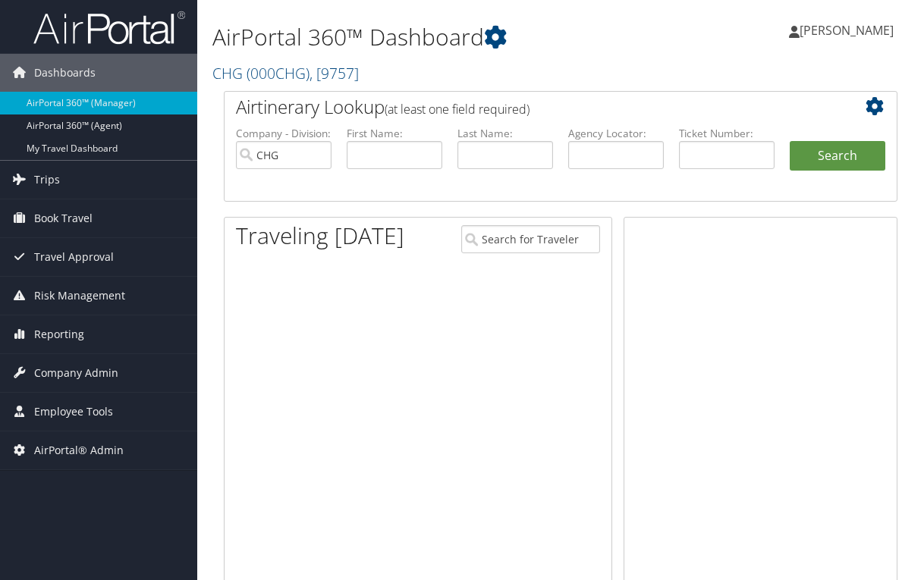  I want to click on span: AirPortal® Admin, so click(79, 450).